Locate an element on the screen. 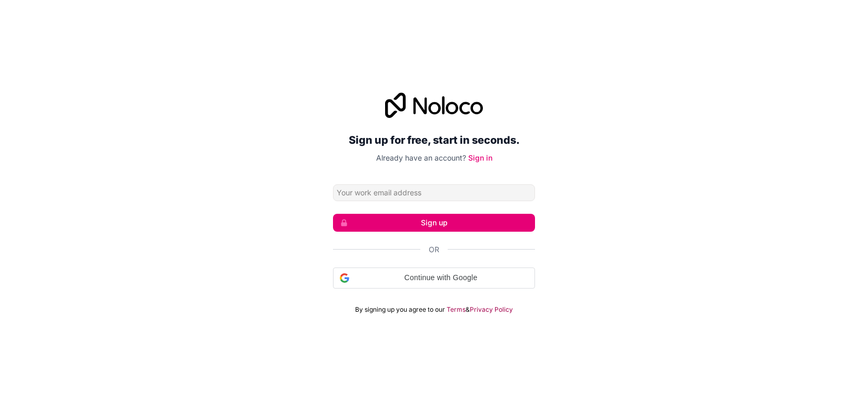  a: Sign in is located at coordinates (480, 158).